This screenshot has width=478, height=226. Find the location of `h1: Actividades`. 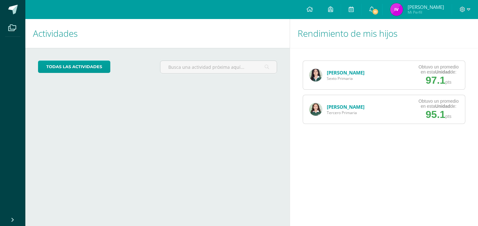

h1: Actividades is located at coordinates (158, 33).